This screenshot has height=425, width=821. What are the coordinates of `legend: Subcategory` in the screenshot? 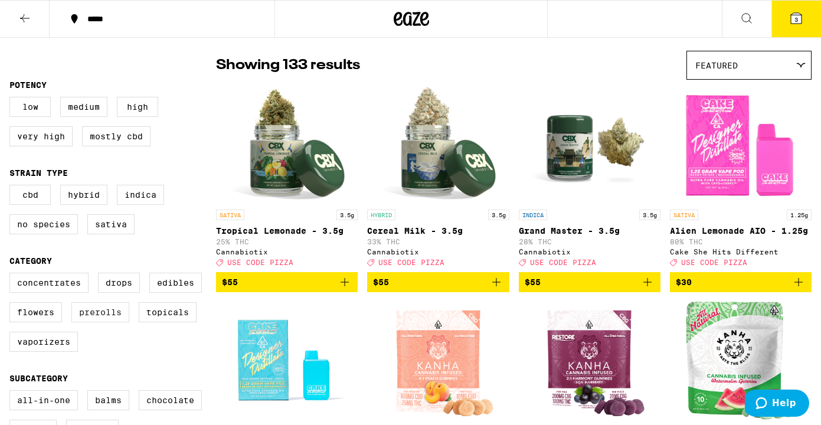 It's located at (38, 378).